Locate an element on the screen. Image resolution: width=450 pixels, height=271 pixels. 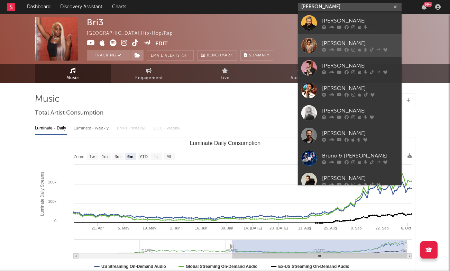
text: Global Streaming On-Demand Audio is located at coordinates (222, 267).